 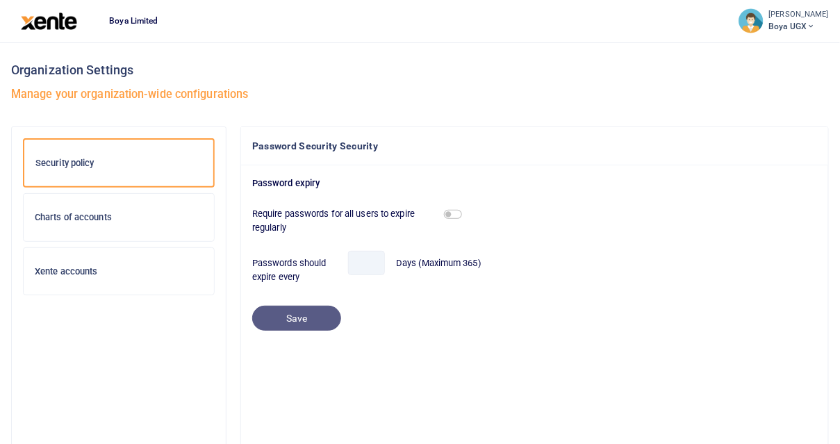 I want to click on h6: Security policy, so click(x=119, y=163).